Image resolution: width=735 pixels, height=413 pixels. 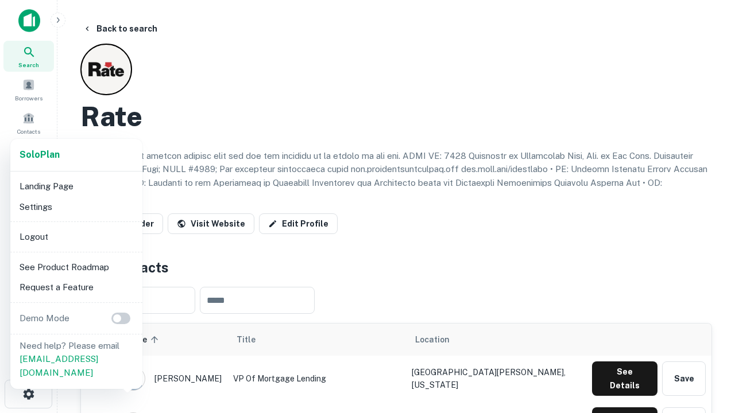 What do you see at coordinates (40, 155) in the screenshot?
I see `a: SoloPlan` at bounding box center [40, 155].